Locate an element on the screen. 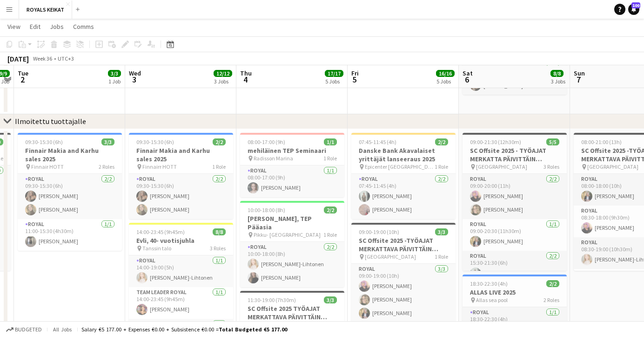  button: ROYALS KEIKAT is located at coordinates (45, 9).